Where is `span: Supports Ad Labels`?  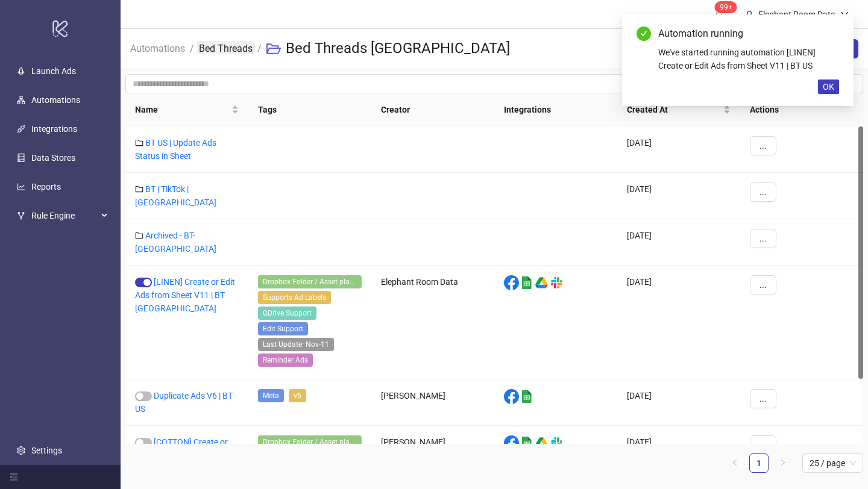
span: Supports Ad Labels is located at coordinates (294, 297).